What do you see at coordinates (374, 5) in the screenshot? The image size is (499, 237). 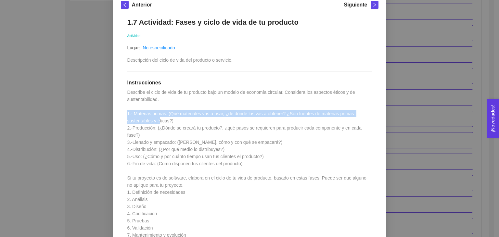 I see `button: right` at bounding box center [374, 5].